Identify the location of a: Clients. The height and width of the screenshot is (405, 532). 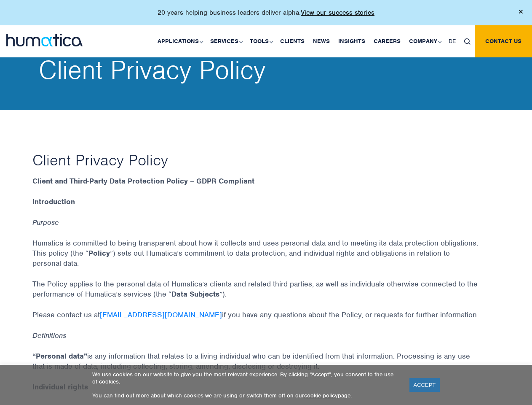
(292, 42).